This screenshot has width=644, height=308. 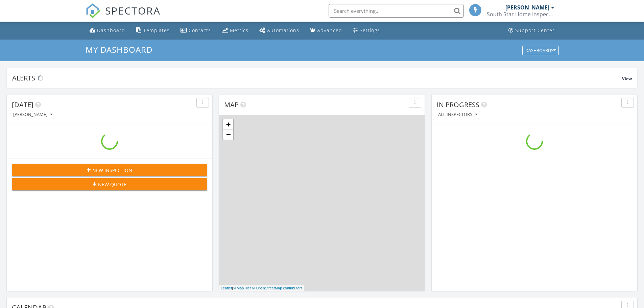 I want to click on a: Metrics, so click(x=235, y=30).